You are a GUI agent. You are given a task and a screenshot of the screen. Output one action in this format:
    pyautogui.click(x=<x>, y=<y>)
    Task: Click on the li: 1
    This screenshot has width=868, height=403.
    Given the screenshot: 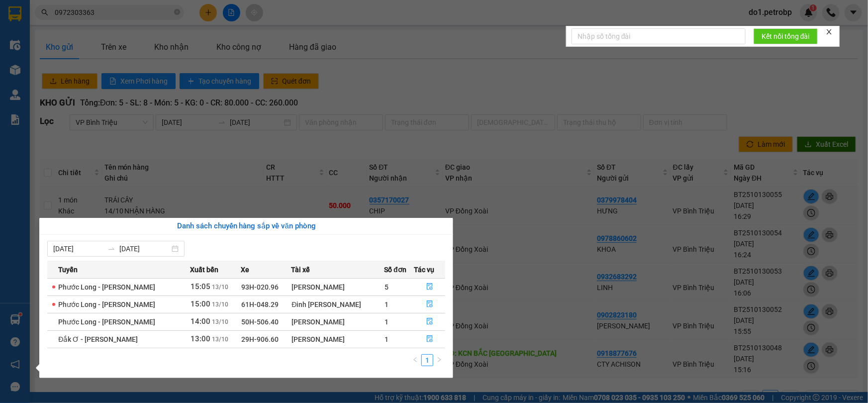 What is the action you would take?
    pyautogui.click(x=427, y=360)
    